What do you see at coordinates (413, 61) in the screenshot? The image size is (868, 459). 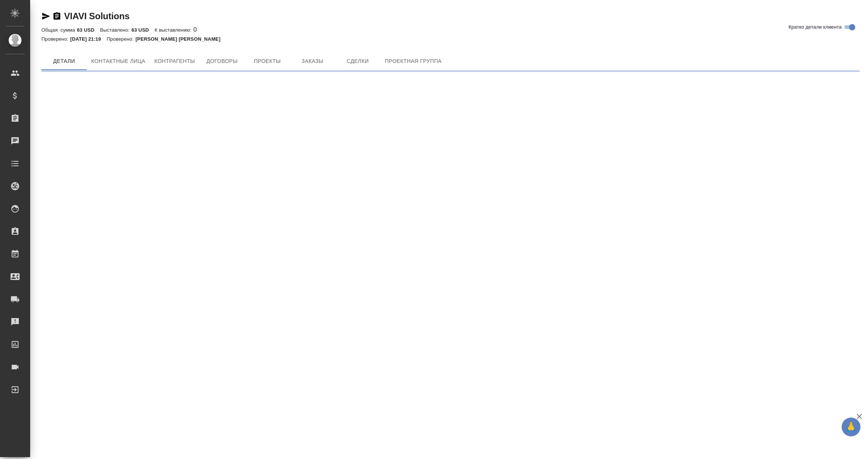 I see `span: Проектная группа` at bounding box center [413, 61].